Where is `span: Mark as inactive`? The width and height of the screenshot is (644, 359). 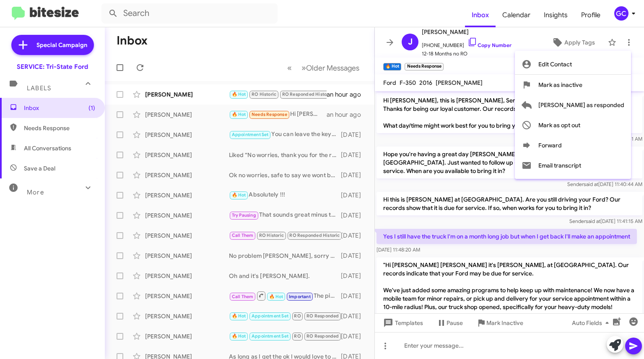
span: Mark as inactive is located at coordinates (560, 85).